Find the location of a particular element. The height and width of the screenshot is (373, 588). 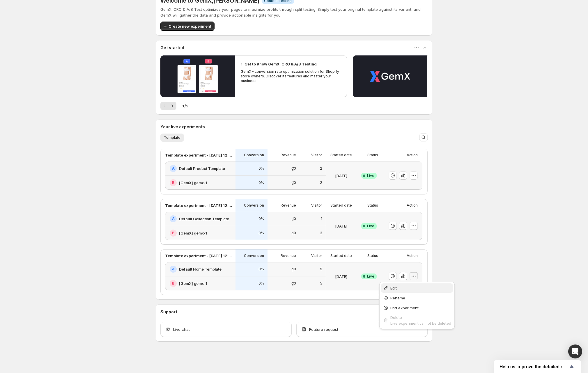

p: GemX: CRO & A/B Test optimizes your pages to maximize profits through split testing. Simply test ... is located at coordinates (294, 12).